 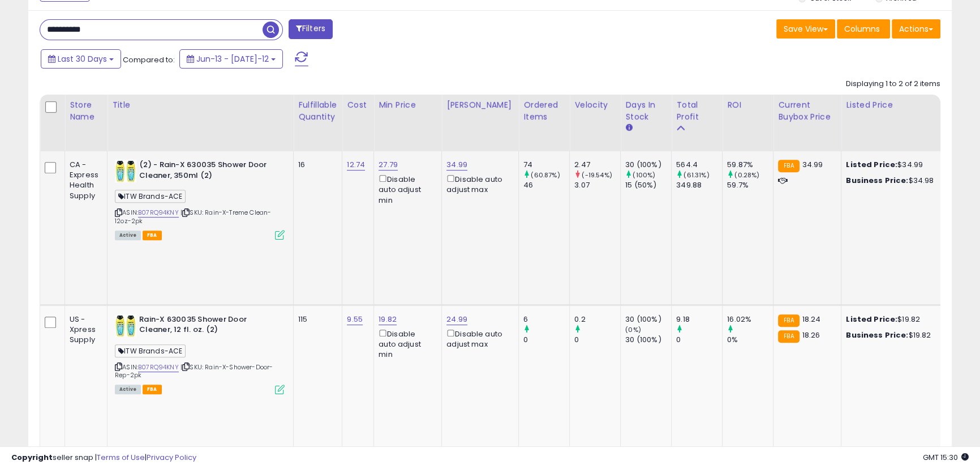 What do you see at coordinates (545, 175) in the screenshot?
I see `small: (60.87%)` at bounding box center [545, 175].